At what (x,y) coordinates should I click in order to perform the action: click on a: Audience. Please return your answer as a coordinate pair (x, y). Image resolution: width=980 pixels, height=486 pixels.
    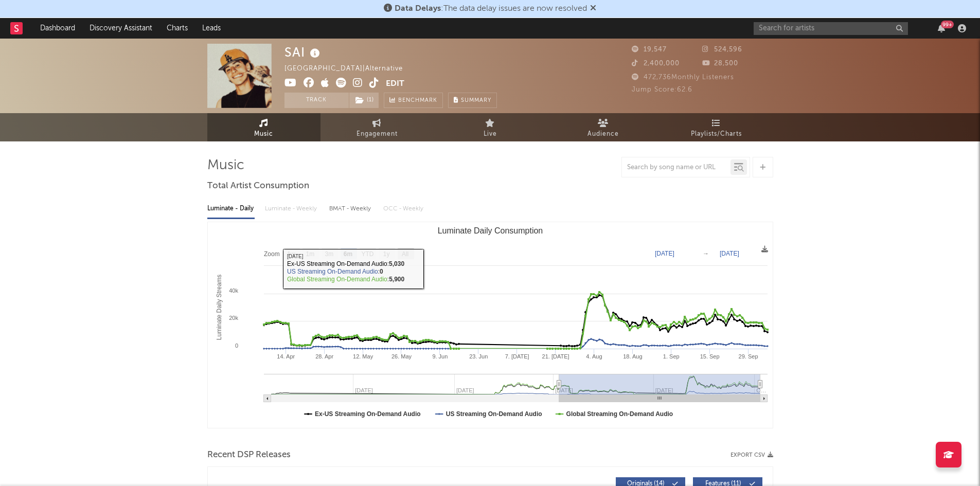
    Looking at the image, I should click on (604, 127).